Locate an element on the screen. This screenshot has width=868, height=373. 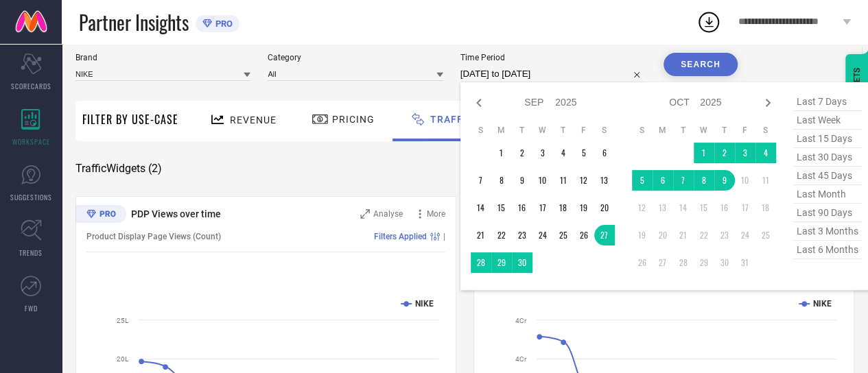
span: Pricing is located at coordinates (353, 119).